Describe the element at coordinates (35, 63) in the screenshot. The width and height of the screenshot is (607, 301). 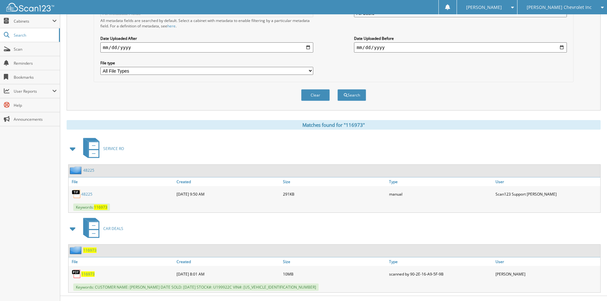
I see `span: Reminders` at that location.